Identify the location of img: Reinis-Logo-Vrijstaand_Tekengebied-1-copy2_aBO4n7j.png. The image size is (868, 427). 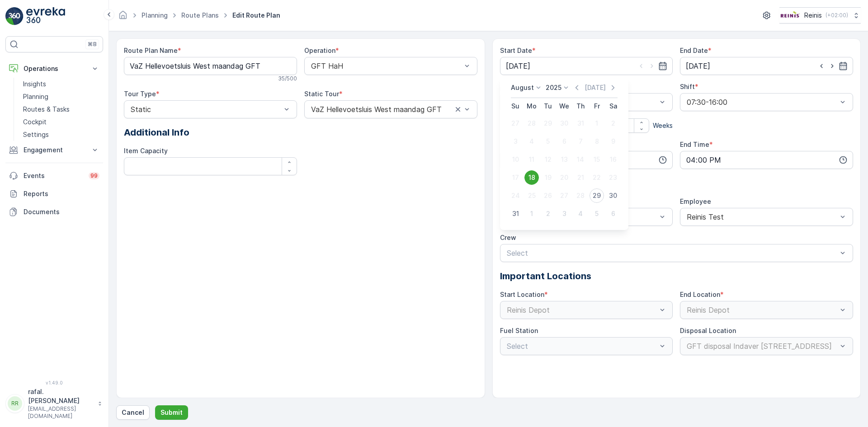
(790, 16).